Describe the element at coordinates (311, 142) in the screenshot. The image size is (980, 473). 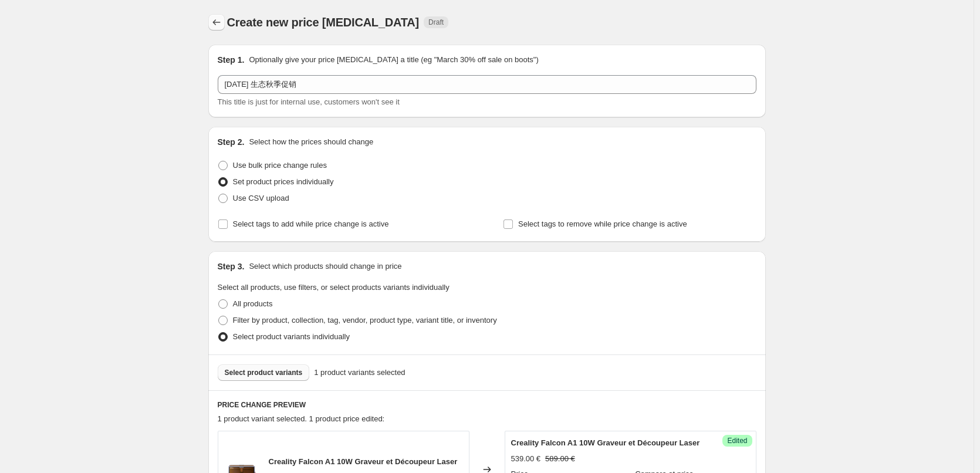
I see `p: Select how the prices should change` at that location.